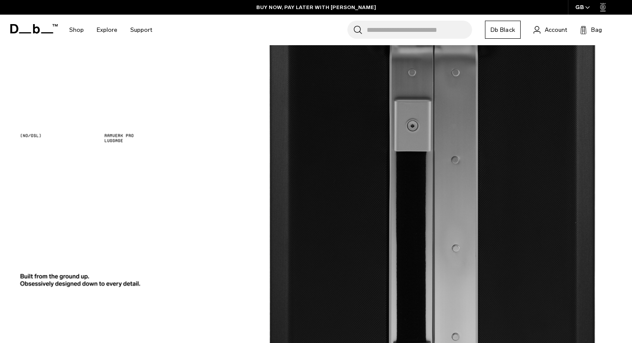 This screenshot has width=632, height=343. What do you see at coordinates (141, 30) in the screenshot?
I see `a: Support` at bounding box center [141, 30].